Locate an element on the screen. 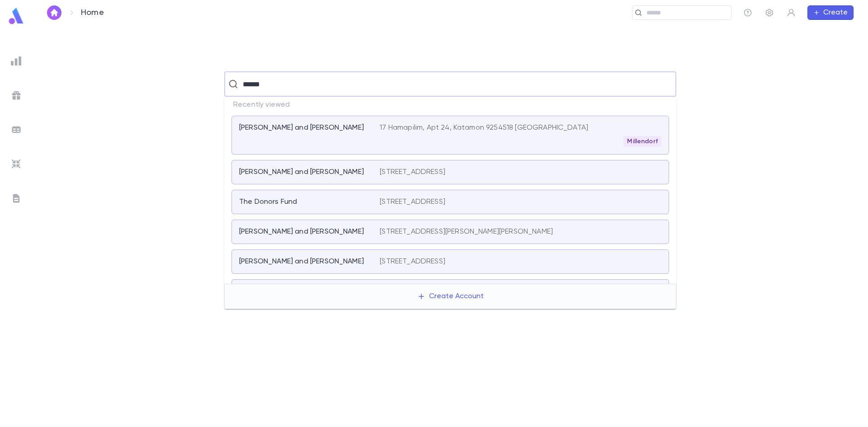  span: Millendorf is located at coordinates (642, 142).